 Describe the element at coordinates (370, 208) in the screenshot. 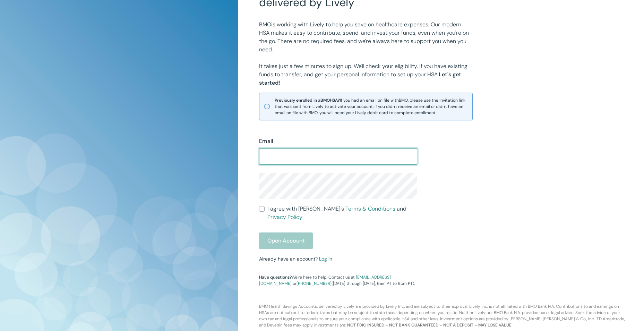

I see `a: Terms & Conditions` at that location.